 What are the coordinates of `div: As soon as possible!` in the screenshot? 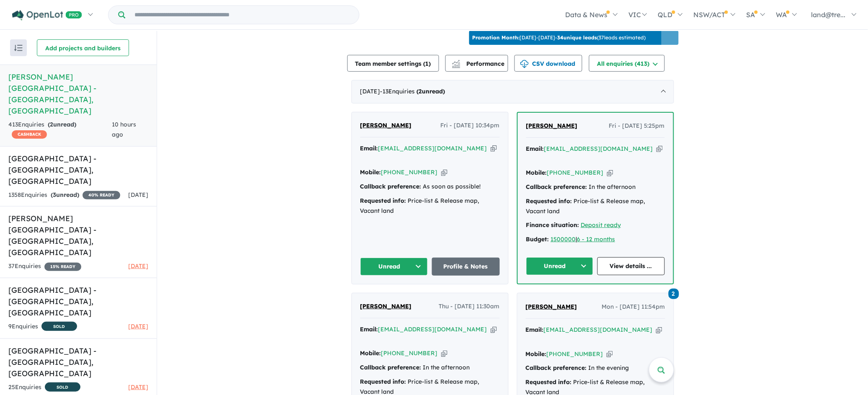 It's located at (430, 187).